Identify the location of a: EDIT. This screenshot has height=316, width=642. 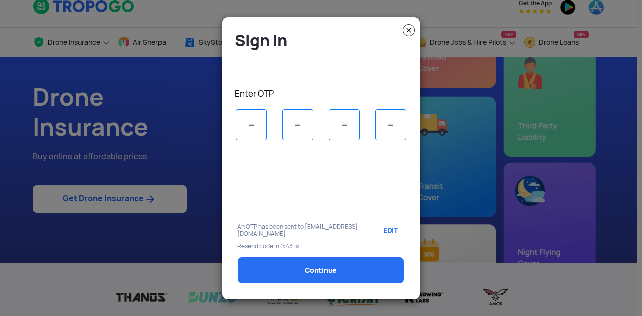
(389, 231).